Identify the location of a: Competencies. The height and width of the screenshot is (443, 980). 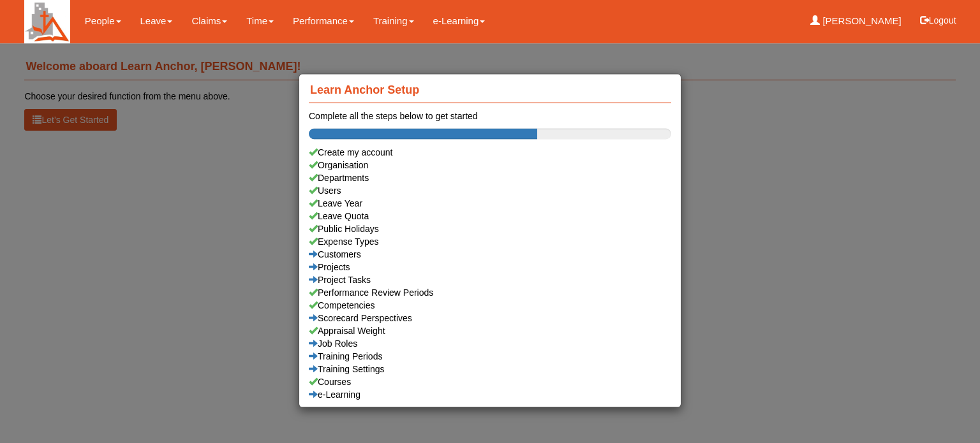
(490, 306).